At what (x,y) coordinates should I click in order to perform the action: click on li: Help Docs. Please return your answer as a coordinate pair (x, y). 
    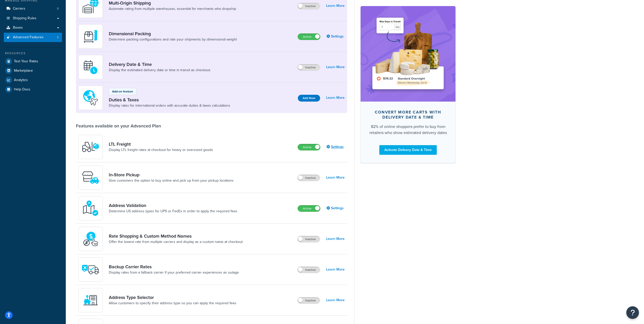
    Looking at the image, I should click on (33, 89).